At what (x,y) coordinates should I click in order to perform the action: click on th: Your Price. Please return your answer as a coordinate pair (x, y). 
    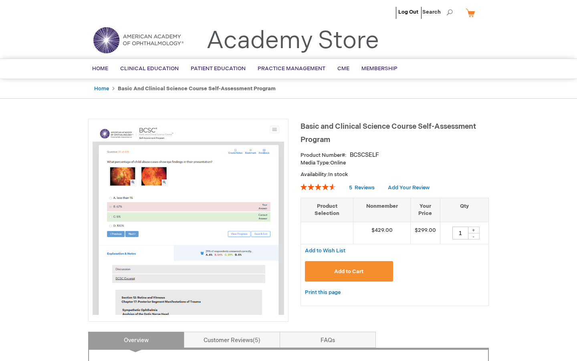
    Looking at the image, I should click on (425, 210).